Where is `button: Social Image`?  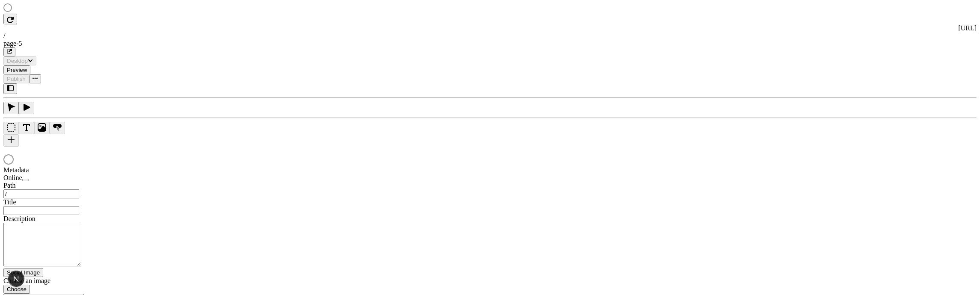 button: Social Image is located at coordinates (23, 272).